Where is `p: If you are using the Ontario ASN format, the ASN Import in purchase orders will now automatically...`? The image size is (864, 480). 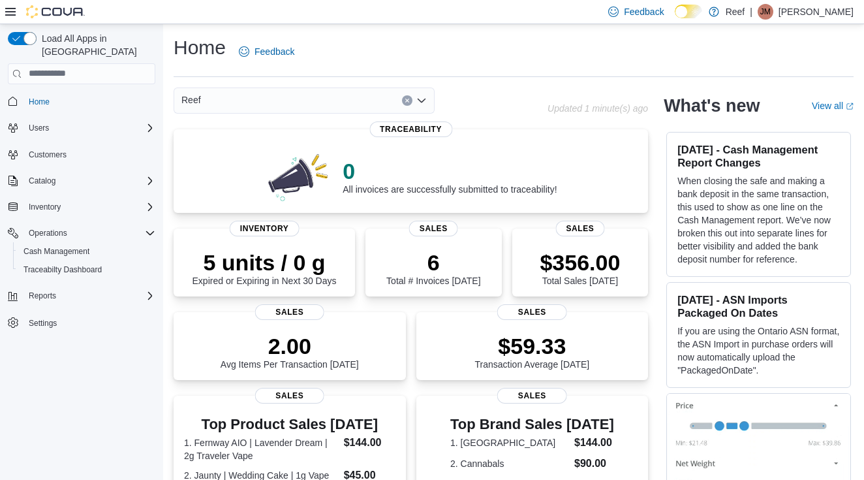 p: If you are using the Ontario ASN format, the ASN Import in purchase orders will now automatically... is located at coordinates (758, 350).